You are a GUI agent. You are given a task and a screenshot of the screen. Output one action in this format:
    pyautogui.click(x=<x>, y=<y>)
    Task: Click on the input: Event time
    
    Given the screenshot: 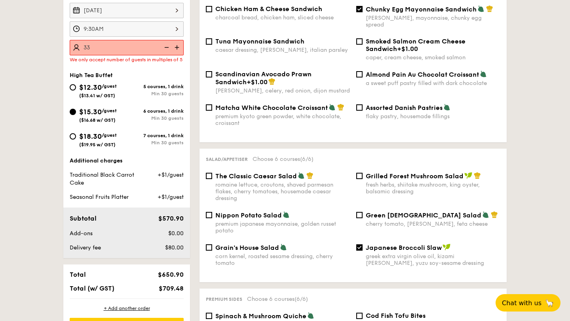 What is the action you would take?
    pyautogui.click(x=127, y=29)
    